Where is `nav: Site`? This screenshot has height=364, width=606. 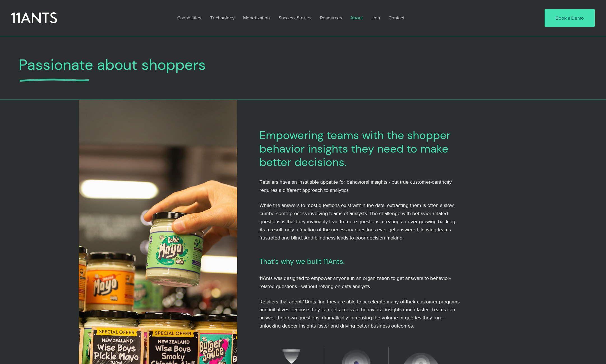
nav: Site is located at coordinates (350, 18).